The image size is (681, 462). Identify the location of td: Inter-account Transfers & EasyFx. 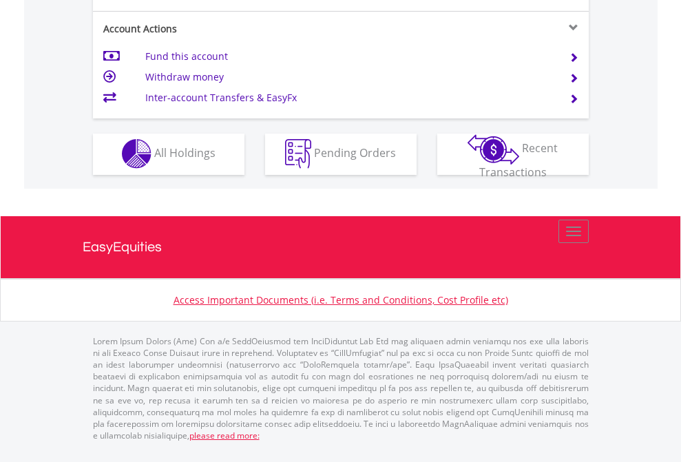
(349, 98).